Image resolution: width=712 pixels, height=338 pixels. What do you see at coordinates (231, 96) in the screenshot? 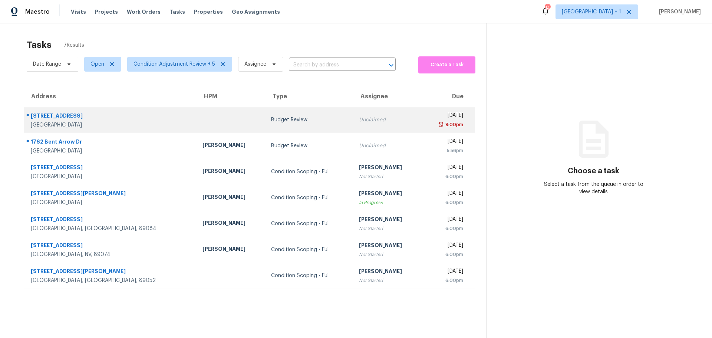
I see `th: HPM` at bounding box center [231, 96].